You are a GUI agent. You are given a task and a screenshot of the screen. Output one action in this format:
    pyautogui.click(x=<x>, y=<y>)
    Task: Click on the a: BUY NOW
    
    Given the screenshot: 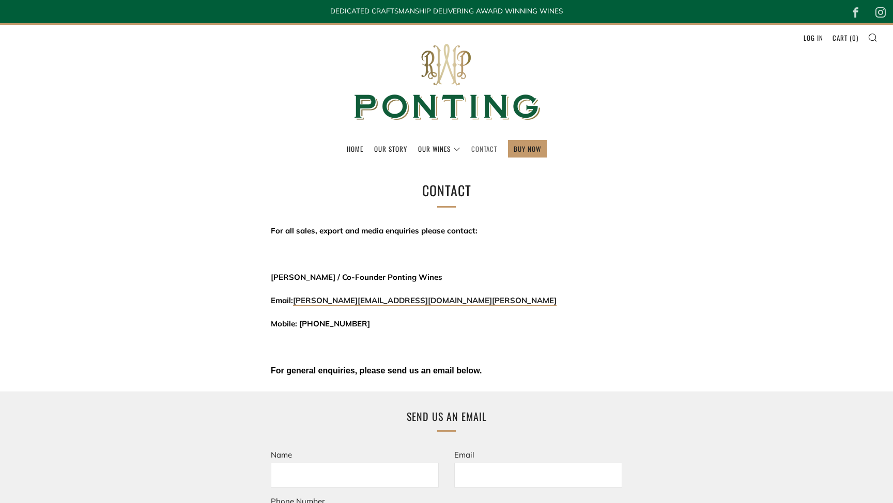 What is the action you would take?
    pyautogui.click(x=527, y=149)
    